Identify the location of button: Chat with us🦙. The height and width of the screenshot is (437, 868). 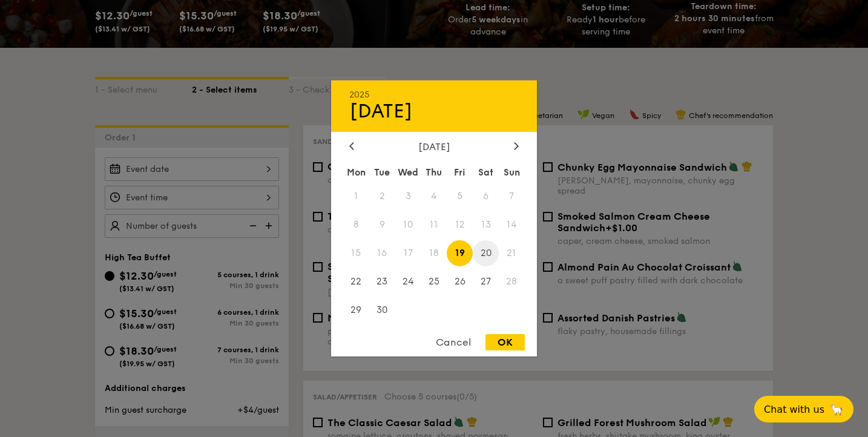
(804, 409).